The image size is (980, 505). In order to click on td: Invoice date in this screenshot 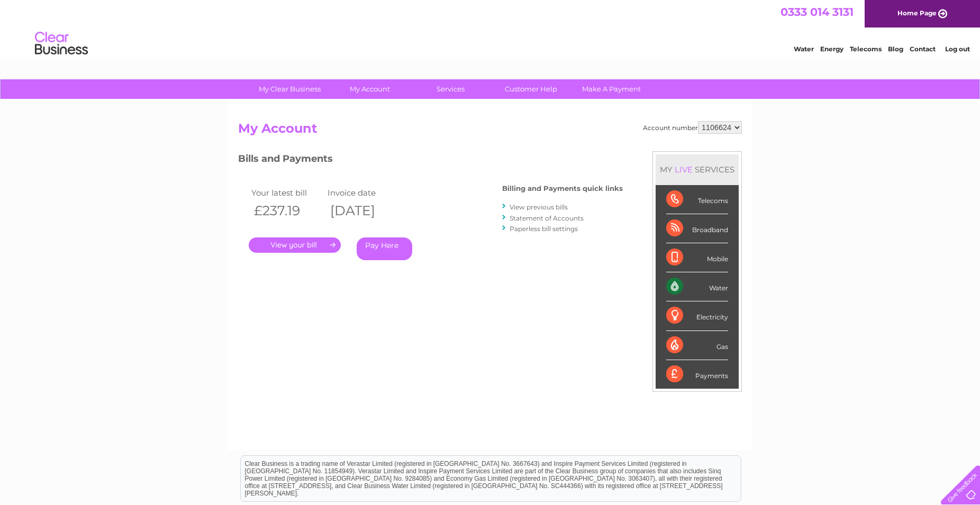, I will do `click(363, 193)`.